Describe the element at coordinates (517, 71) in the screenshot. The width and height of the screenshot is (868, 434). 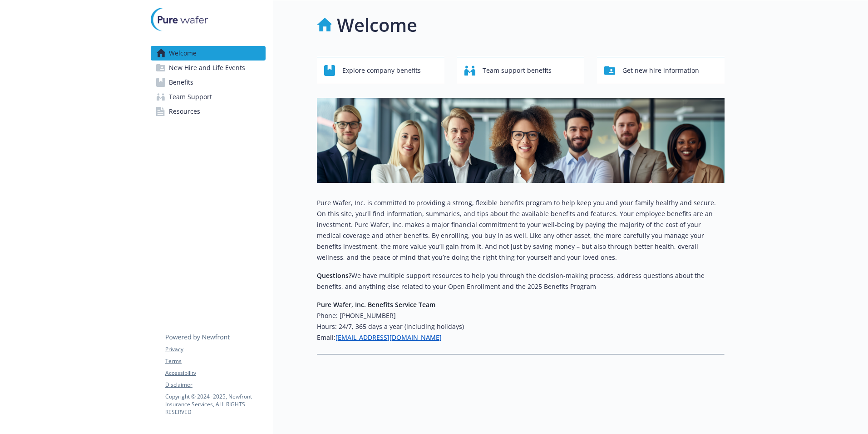
I see `span: Team support benefits` at that location.